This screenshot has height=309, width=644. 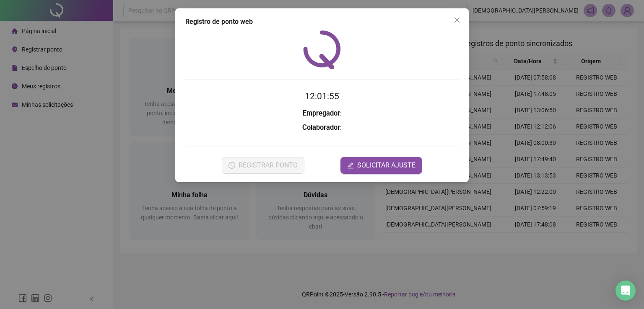 I want to click on button: editSOLICITAR AJUSTE, so click(x=381, y=166).